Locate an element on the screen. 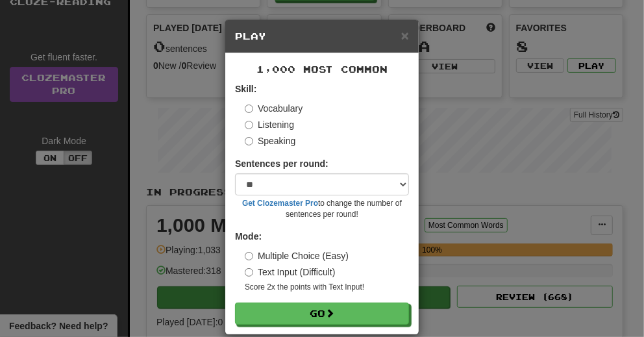 This screenshot has width=644, height=337. input: Listening is located at coordinates (249, 125).